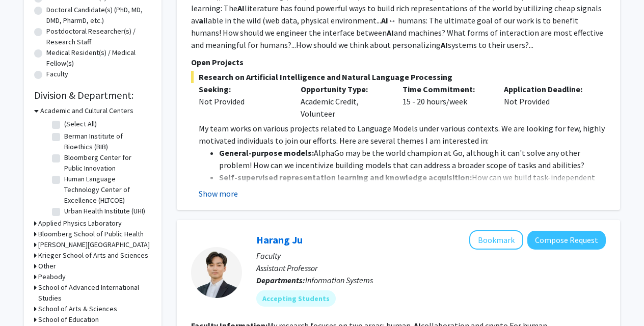 The height and width of the screenshot is (326, 644). What do you see at coordinates (99, 37) in the screenshot?
I see `label: Postdoctoral Researcher(s) / Research Staff` at bounding box center [99, 37].